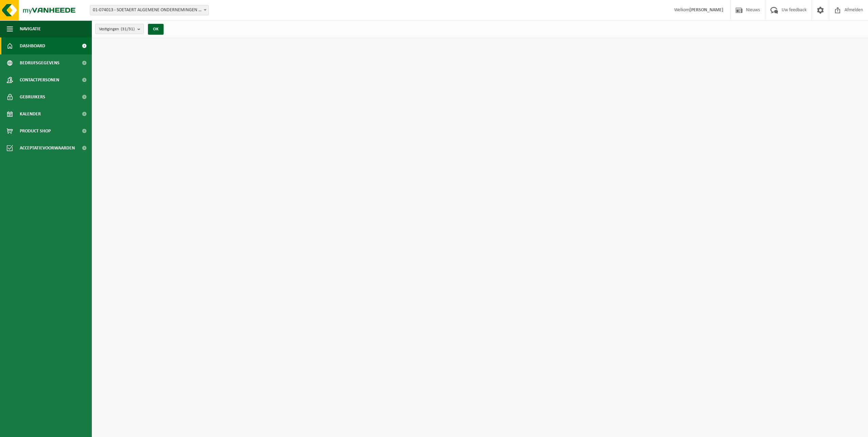 This screenshot has height=437, width=868. Describe the element at coordinates (155, 29) in the screenshot. I see `button: OK` at that location.